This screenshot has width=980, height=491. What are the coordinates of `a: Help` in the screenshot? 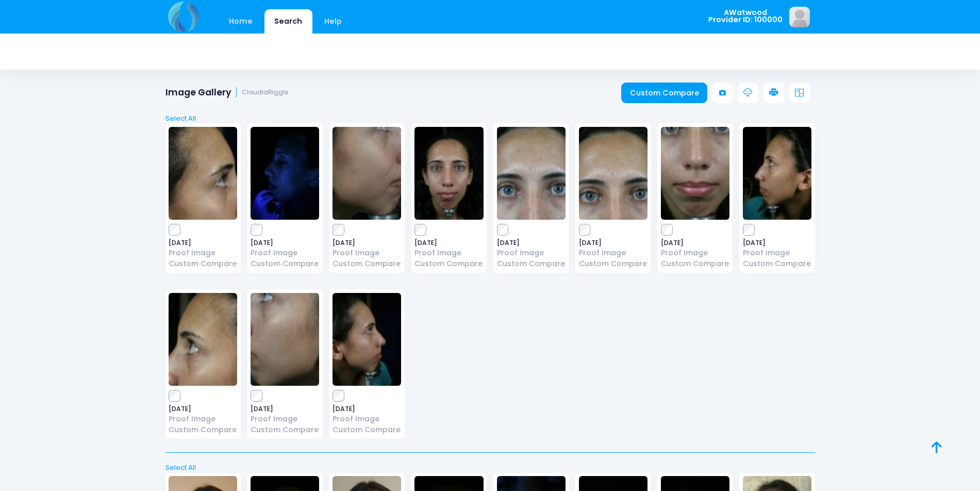 It's located at (333, 22).